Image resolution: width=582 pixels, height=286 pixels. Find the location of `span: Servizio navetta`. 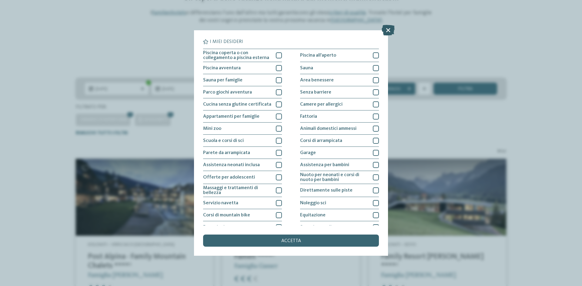

span: Servizio navetta is located at coordinates (221, 203).